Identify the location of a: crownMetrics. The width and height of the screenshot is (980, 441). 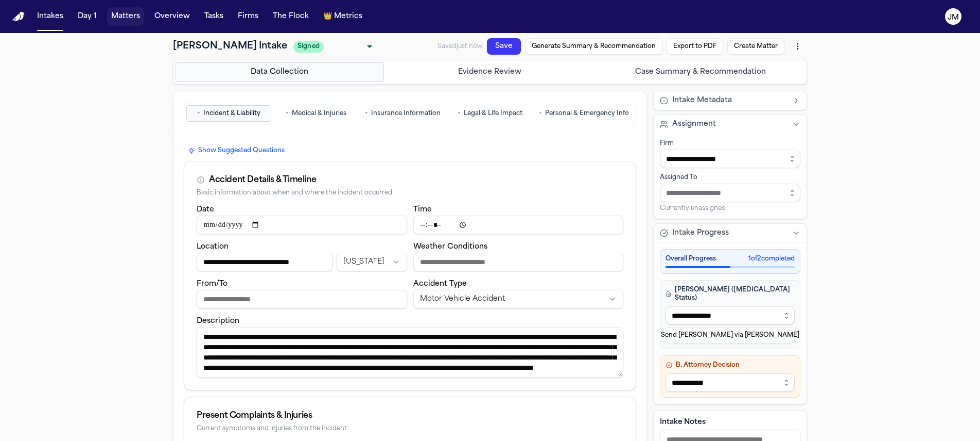
(343, 16).